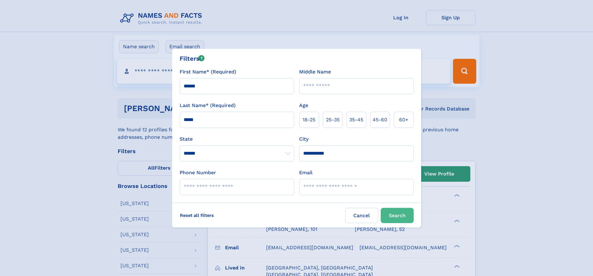 The width and height of the screenshot is (593, 276). What do you see at coordinates (304, 139) in the screenshot?
I see `label: City` at bounding box center [304, 139].